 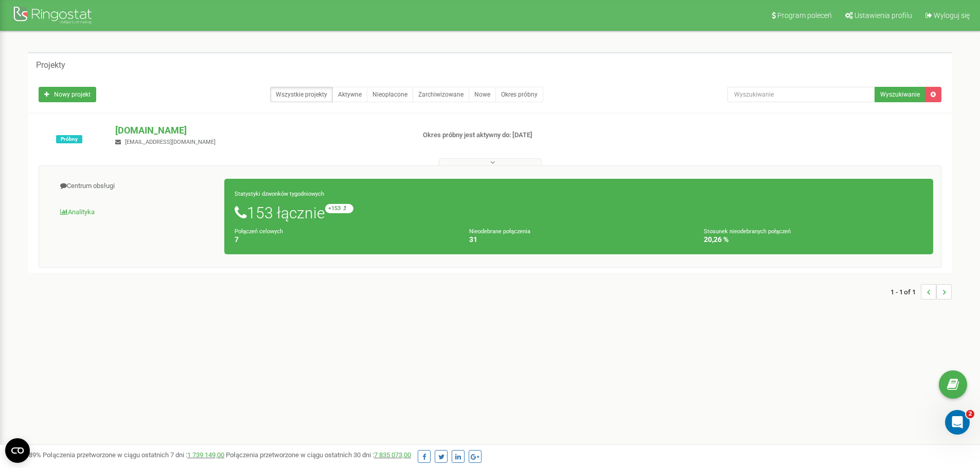 What do you see at coordinates (579, 213) in the screenshot?
I see `h1: 153 łącznie` at bounding box center [579, 213].